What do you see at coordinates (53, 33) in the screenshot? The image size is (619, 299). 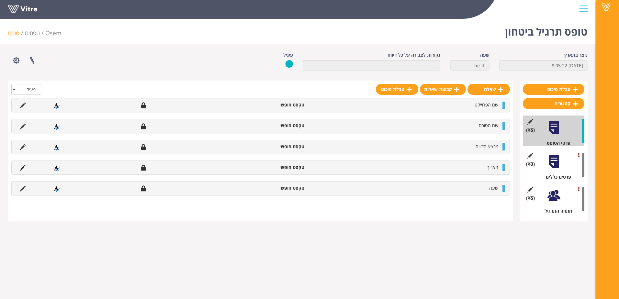 I see `span: 402` at bounding box center [53, 33].